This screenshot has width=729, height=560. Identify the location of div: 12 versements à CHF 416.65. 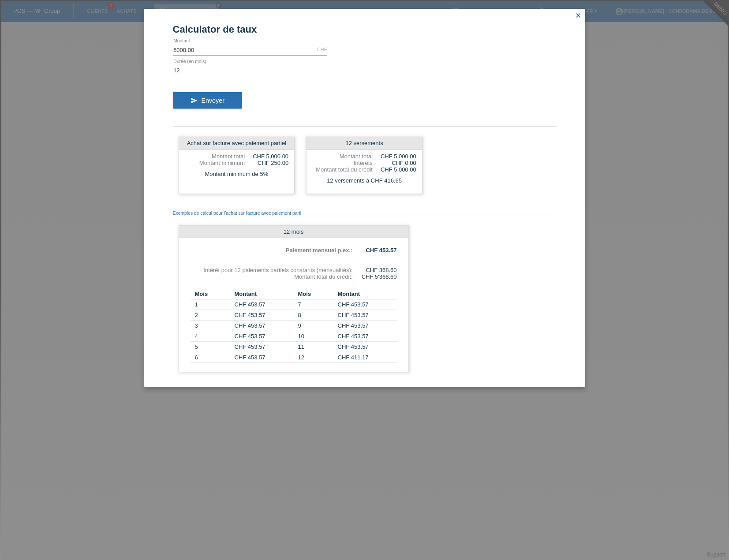
(364, 181).